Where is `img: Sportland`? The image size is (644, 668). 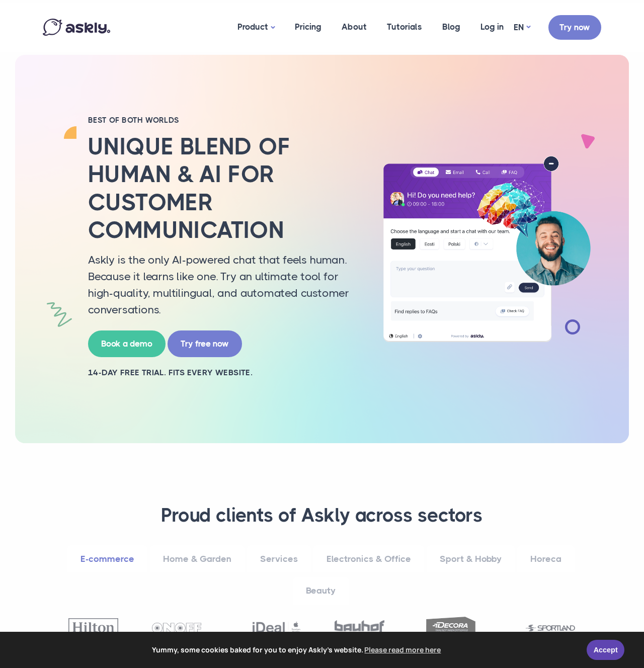
img: Sportland is located at coordinates (550, 627).